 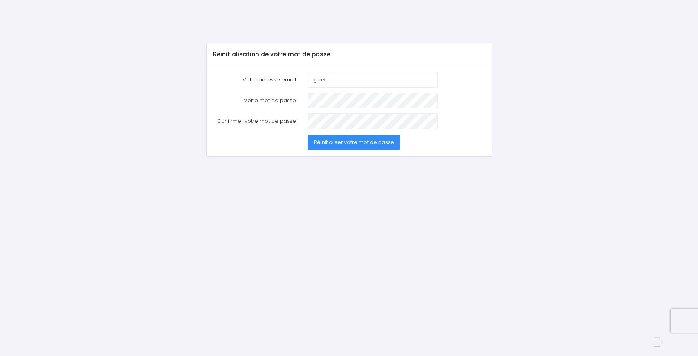 I want to click on span: Réinitialiser votre mot de passe, so click(x=354, y=142).